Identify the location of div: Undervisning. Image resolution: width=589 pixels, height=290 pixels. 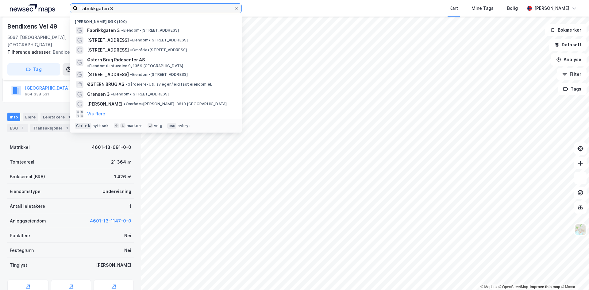
(117, 191).